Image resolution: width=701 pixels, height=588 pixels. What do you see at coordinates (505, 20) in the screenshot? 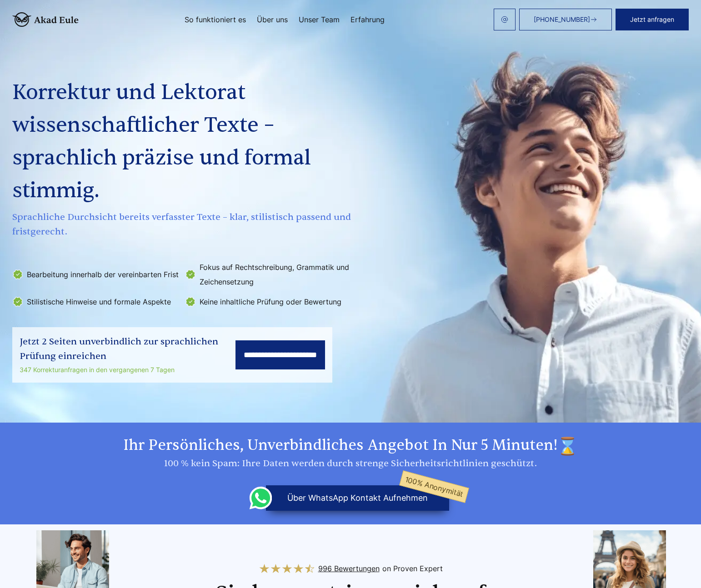
I see `img: email` at bounding box center [505, 20].